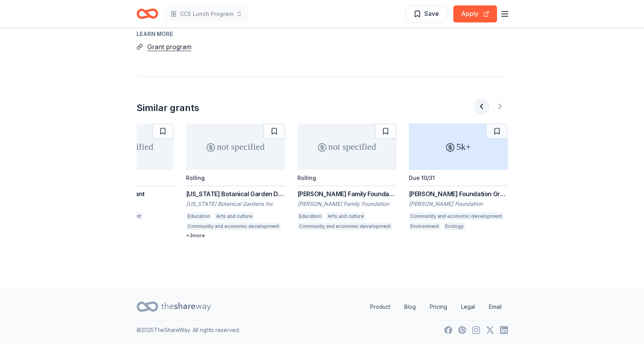  Describe the element at coordinates (206, 14) in the screenshot. I see `span: CCS Lunch Program` at that location.